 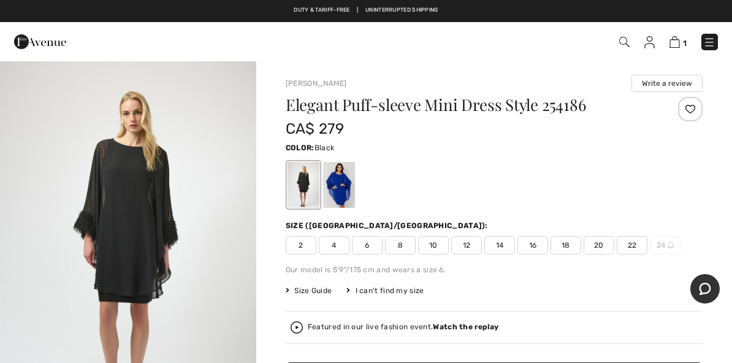 What do you see at coordinates (674, 42) in the screenshot?
I see `img: Shopping Bag` at bounding box center [674, 42].